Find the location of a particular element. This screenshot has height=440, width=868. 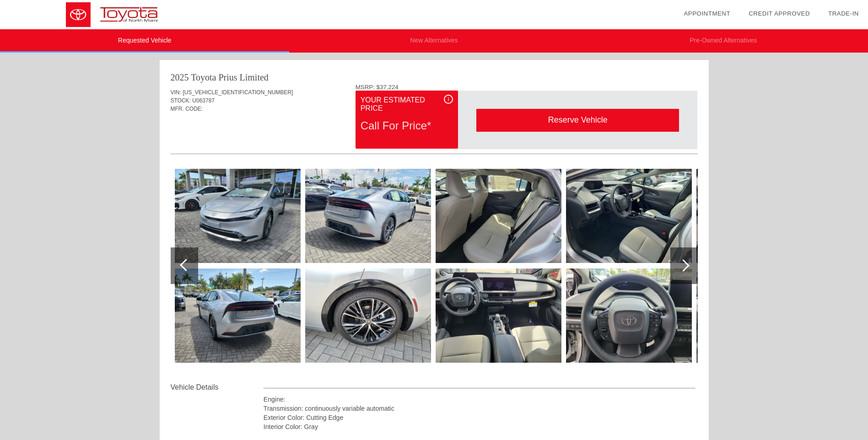

li: Pre-Owned Alternatives is located at coordinates (723, 41).